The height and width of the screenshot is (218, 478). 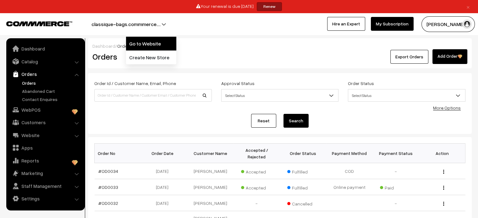 I want to click on a: Go to Website, so click(x=151, y=44).